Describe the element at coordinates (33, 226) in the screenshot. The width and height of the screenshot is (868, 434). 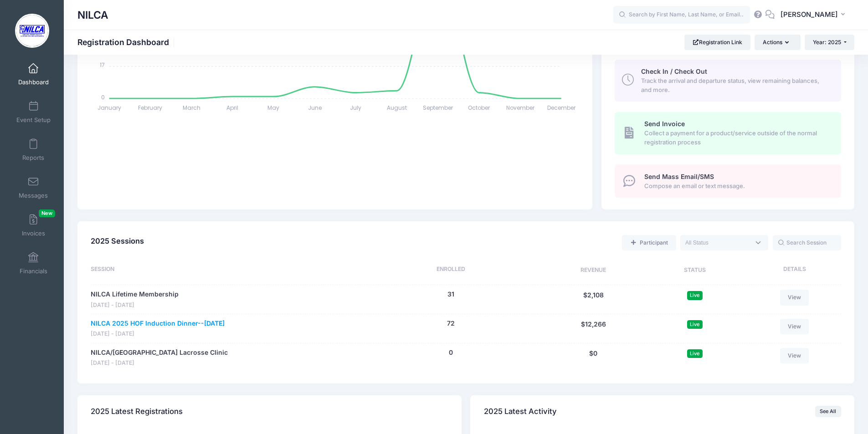
I see `a: InvoicesNew` at that location.